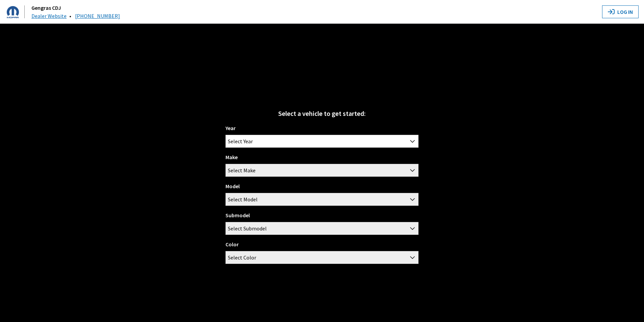 This screenshot has width=644, height=322. Describe the element at coordinates (233, 186) in the screenshot. I see `label: Model` at that location.